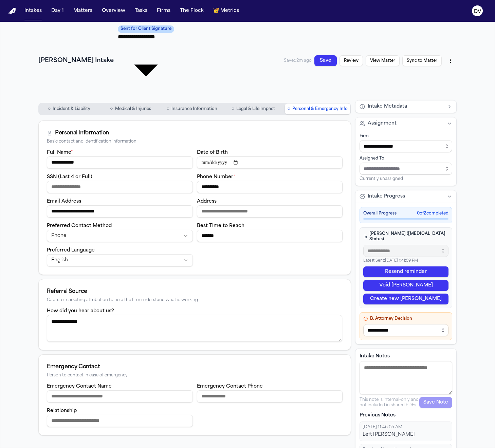  Describe the element at coordinates (226, 11) in the screenshot. I see `a: crownMetrics` at that location.